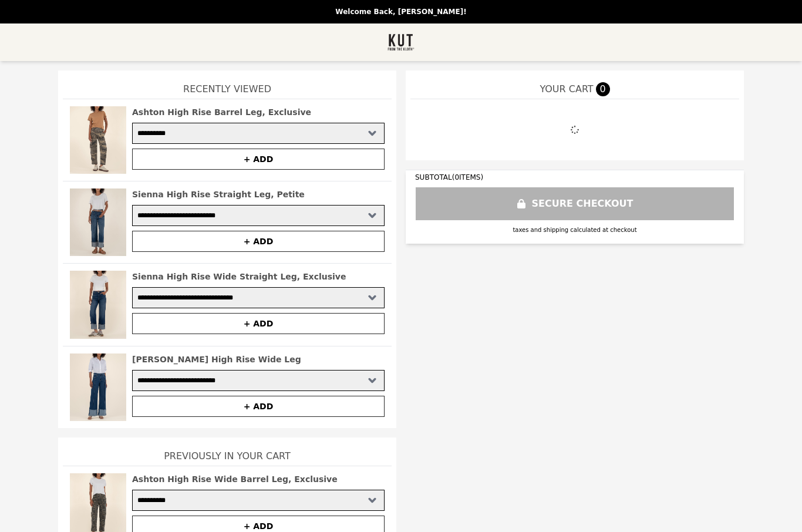 The width and height of the screenshot is (802, 532). I want to click on img: Ashton High Rise Barrel Leg, Exclusive, so click(98, 140).